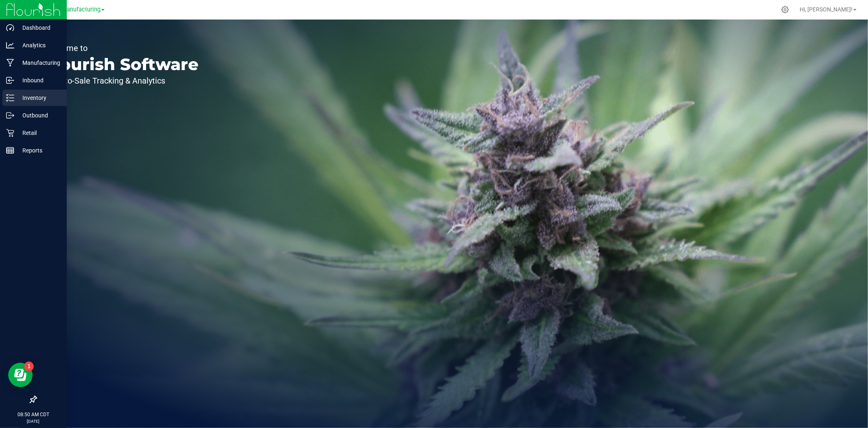 This screenshot has height=428, width=868. Describe the element at coordinates (10, 116) in the screenshot. I see `inline-svg: Outbound` at that location.